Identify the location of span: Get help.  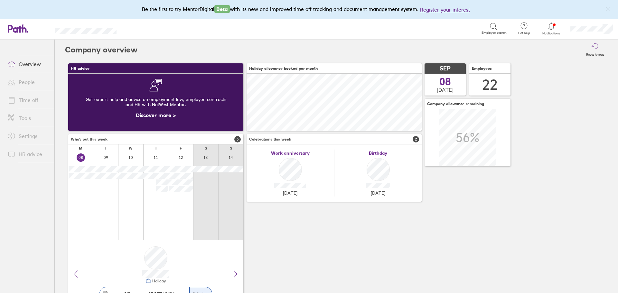
(524, 33).